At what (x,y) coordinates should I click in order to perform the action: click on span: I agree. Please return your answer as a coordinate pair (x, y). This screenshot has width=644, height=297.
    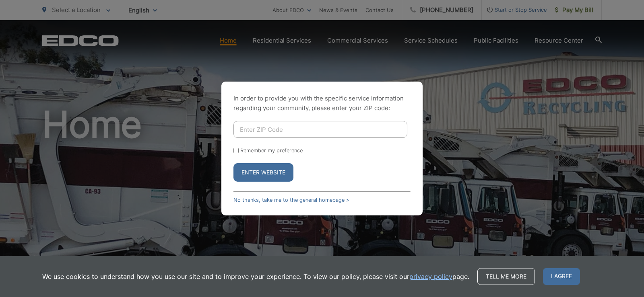
    Looking at the image, I should click on (562, 276).